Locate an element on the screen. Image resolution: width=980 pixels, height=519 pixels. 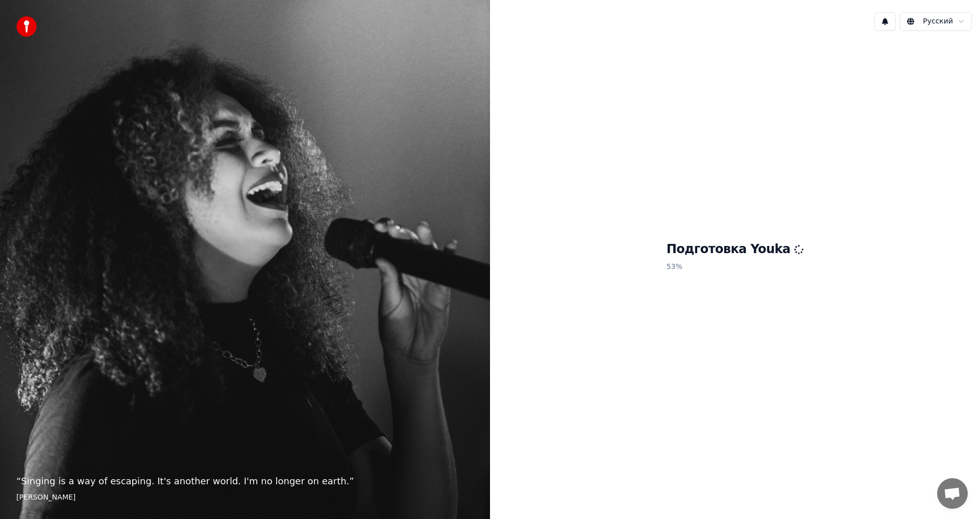
p: “ Singing is a way of escaping. It's another world. I'm no longer on earth. ” is located at coordinates (245, 481).